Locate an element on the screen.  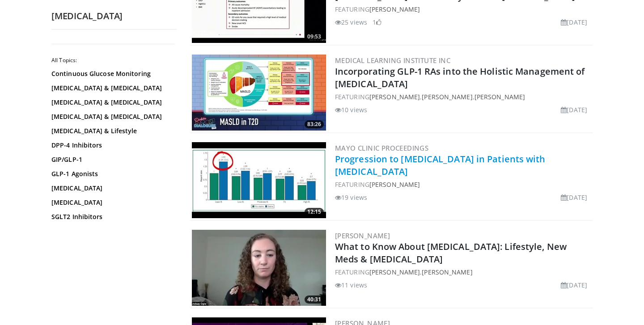
img: 488d527a-96f1-4a30-b1e7-da1b1e4150a4.300x170_q85_crop-smart_upscale.jpg is located at coordinates (259, 180).